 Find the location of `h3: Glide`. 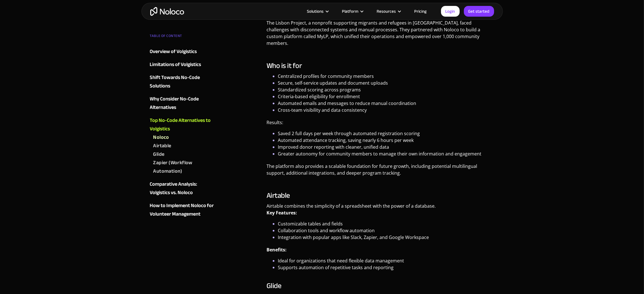

h3: Glide is located at coordinates (380, 286).